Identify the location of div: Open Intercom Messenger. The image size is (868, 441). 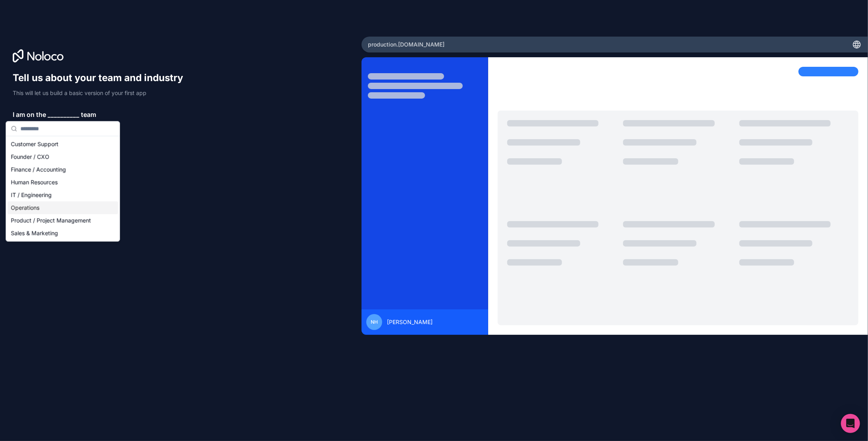
(851, 423).